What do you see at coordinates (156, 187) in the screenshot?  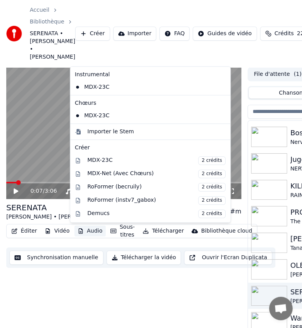 I see `div: RoFormer (becruily)` at bounding box center [156, 187].